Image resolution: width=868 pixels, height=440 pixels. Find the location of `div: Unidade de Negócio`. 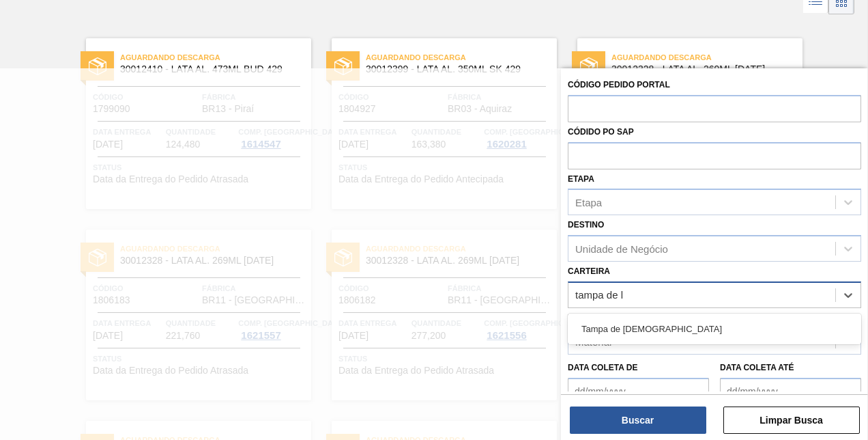

div: Unidade de Negócio is located at coordinates (621, 248).